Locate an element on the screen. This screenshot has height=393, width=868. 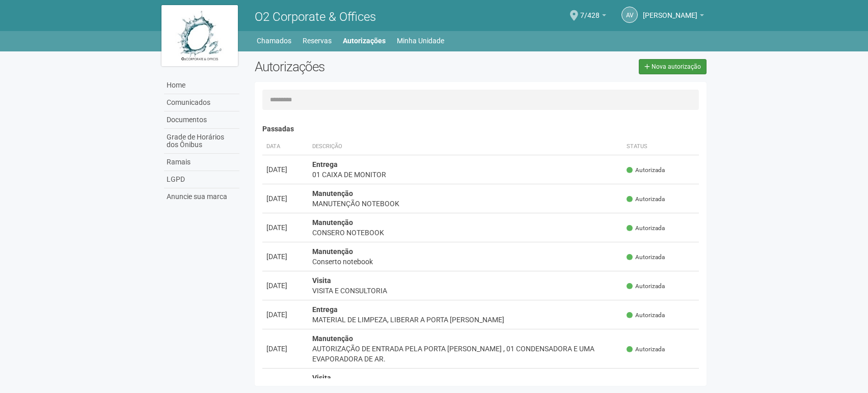
a: AV is located at coordinates (630, 15).